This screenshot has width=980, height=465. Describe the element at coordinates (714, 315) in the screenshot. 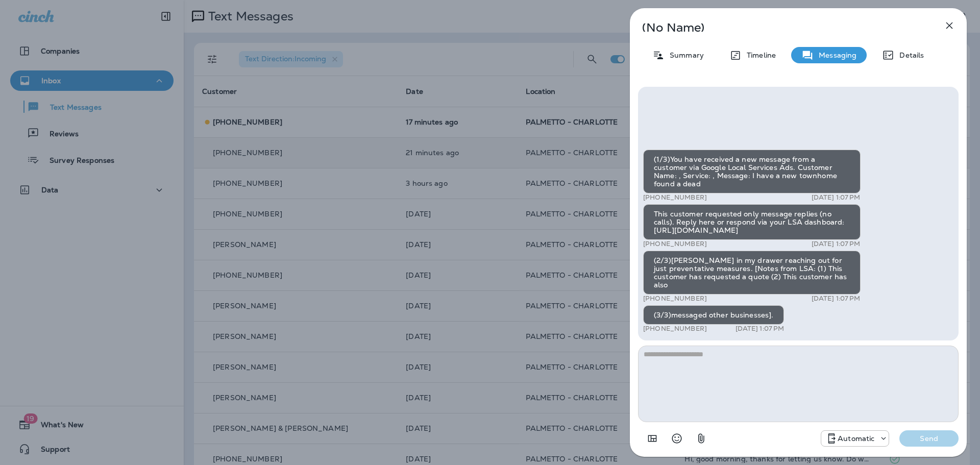

I see `div: (3/3)messaged other businesses].` at that location.